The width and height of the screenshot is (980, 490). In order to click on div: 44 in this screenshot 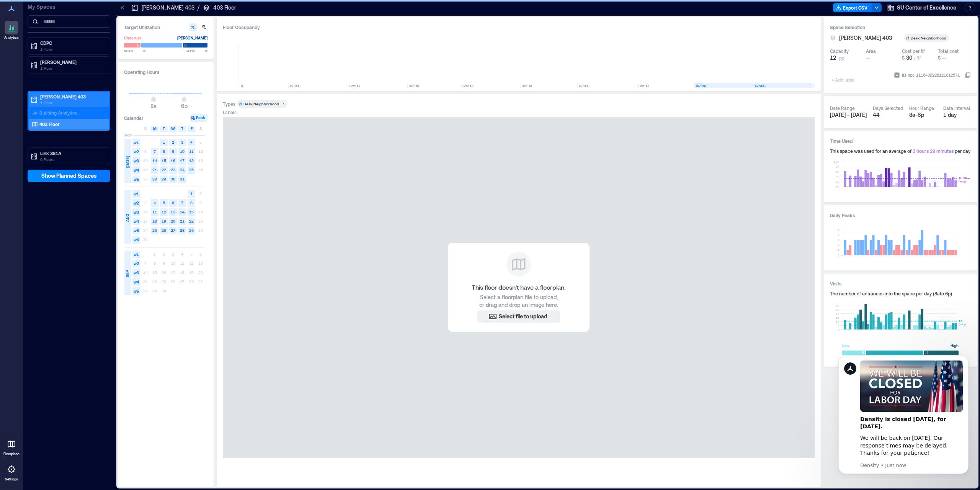, I will do `click(888, 115)`.